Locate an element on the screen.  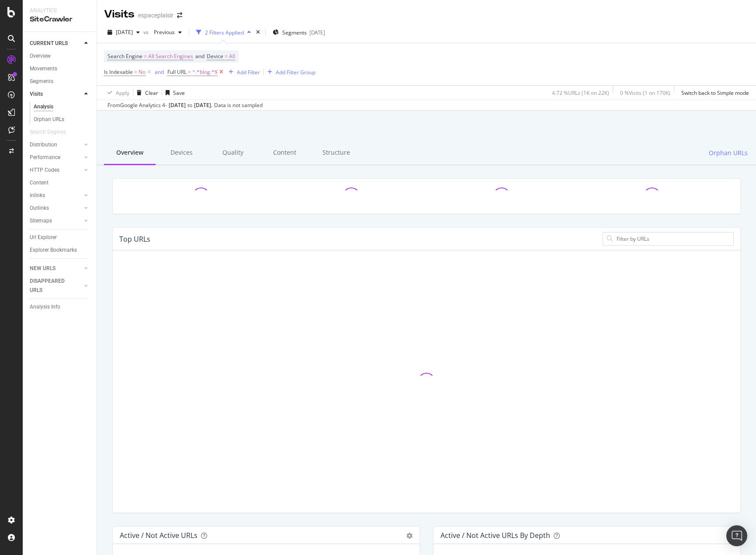
span: Orphan URLs is located at coordinates (728, 153).